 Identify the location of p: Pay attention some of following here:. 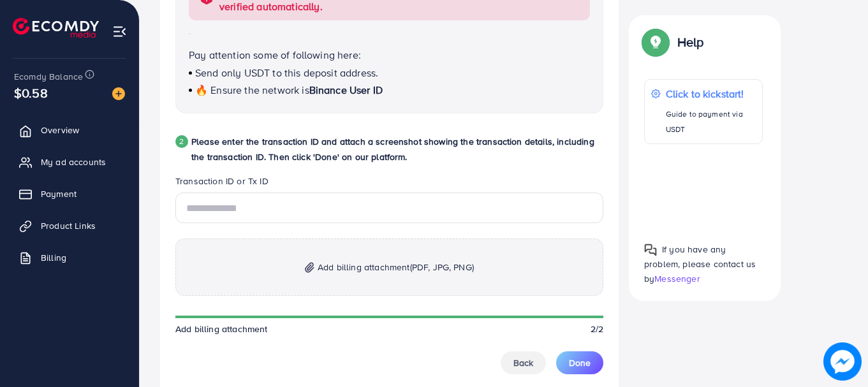
(389, 55).